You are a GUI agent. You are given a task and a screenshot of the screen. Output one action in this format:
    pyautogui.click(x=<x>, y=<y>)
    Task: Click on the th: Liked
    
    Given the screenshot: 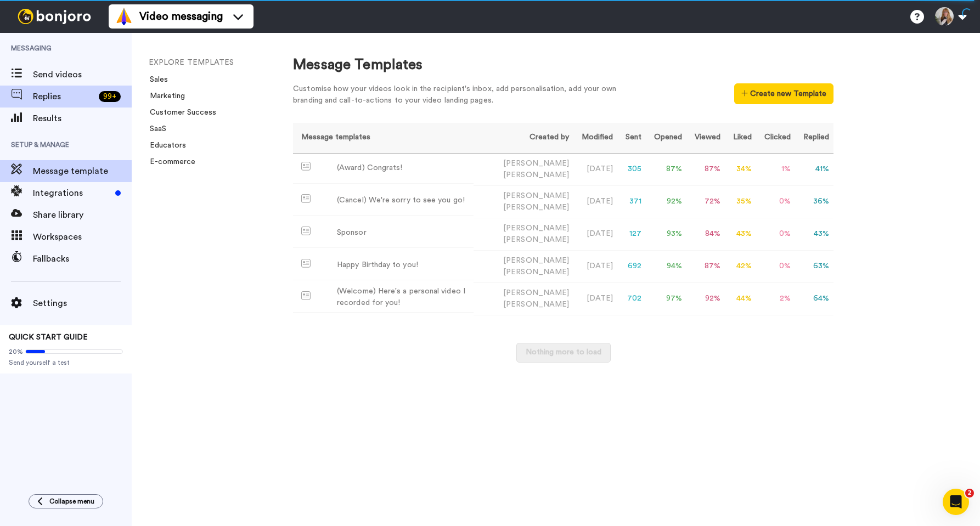 What is the action you would take?
    pyautogui.click(x=741, y=138)
    